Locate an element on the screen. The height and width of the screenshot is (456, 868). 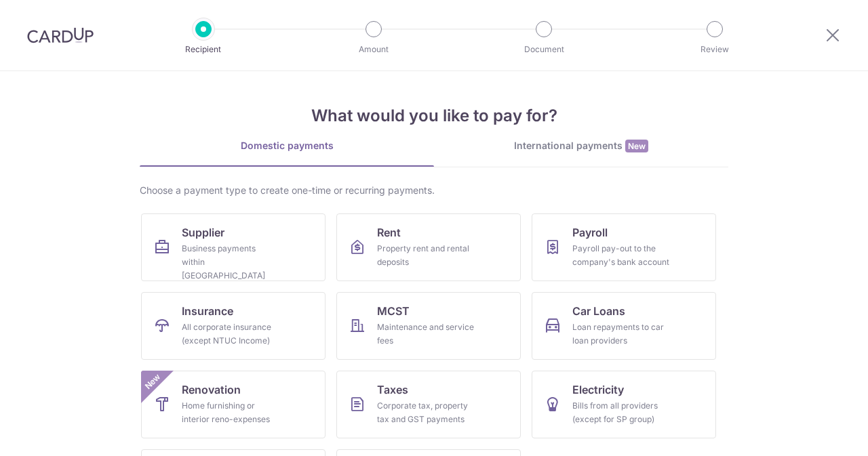
div: International payments is located at coordinates (581, 146).